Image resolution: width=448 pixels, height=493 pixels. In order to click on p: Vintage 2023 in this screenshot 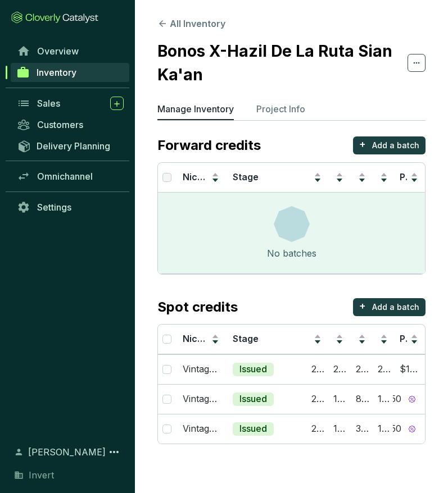, I will do `click(201, 370)`.